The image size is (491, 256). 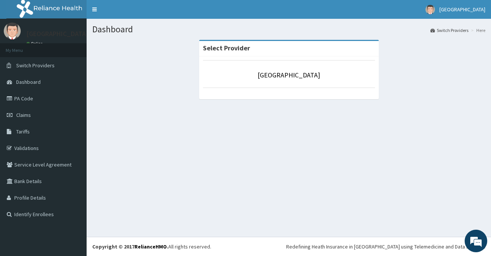 What do you see at coordinates (449, 30) in the screenshot?
I see `a: Switch Providers` at bounding box center [449, 30].